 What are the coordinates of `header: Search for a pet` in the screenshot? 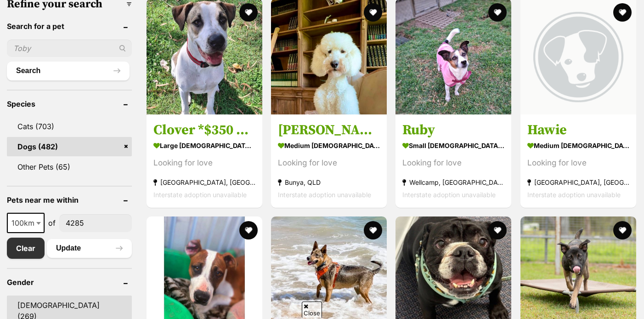 It's located at (70, 26).